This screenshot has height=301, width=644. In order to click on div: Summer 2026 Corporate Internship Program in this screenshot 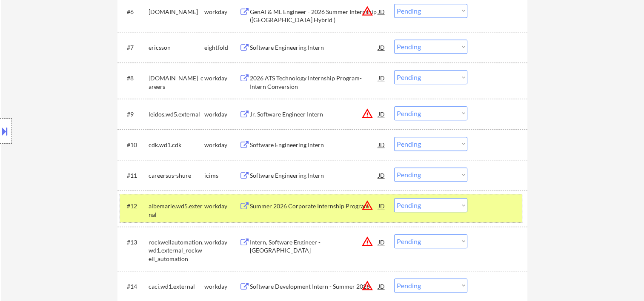, I will do `click(314, 206)`.